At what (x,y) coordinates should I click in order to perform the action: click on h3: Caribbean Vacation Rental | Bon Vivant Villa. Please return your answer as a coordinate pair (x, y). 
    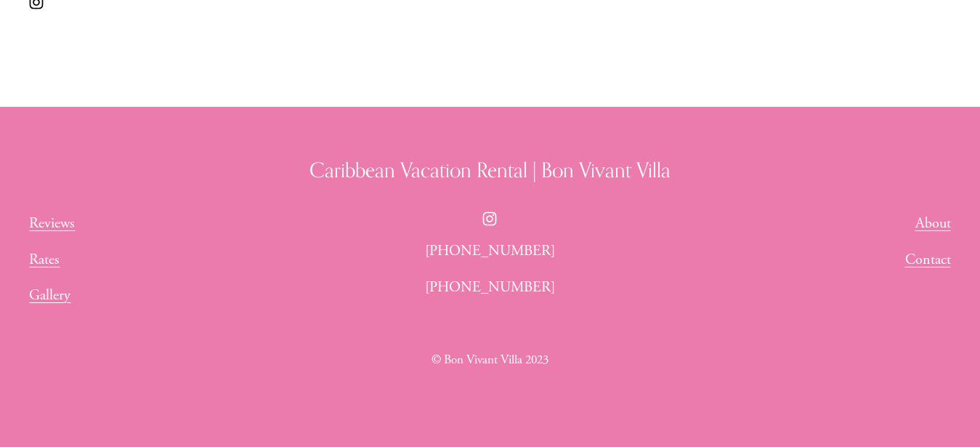
    Looking at the image, I should click on (489, 170).